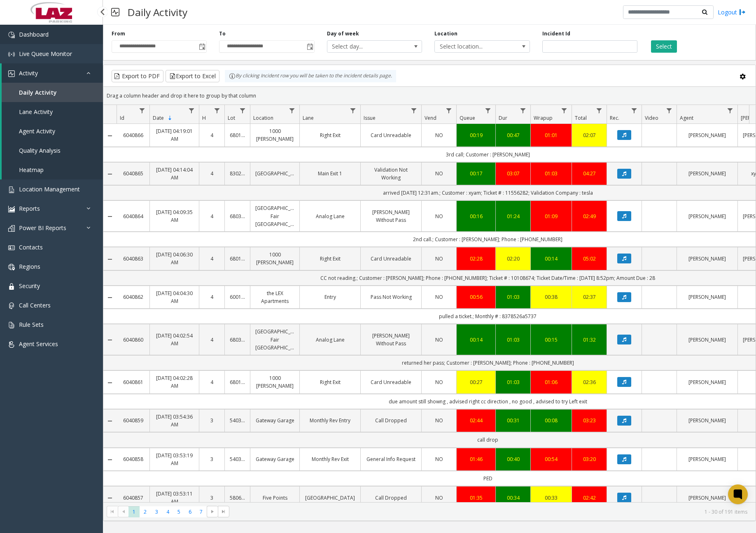  Describe the element at coordinates (513, 216) in the screenshot. I see `a: 01:24` at that location.